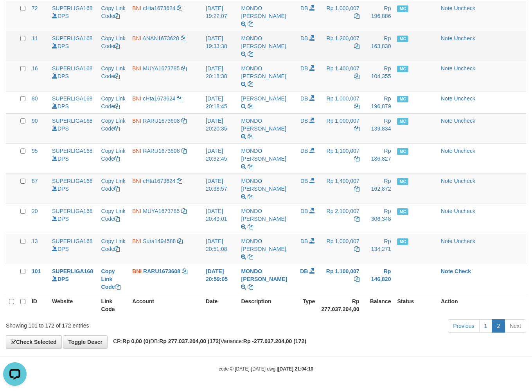 This screenshot has width=532, height=392. I want to click on a: MUYA1673785, so click(161, 68).